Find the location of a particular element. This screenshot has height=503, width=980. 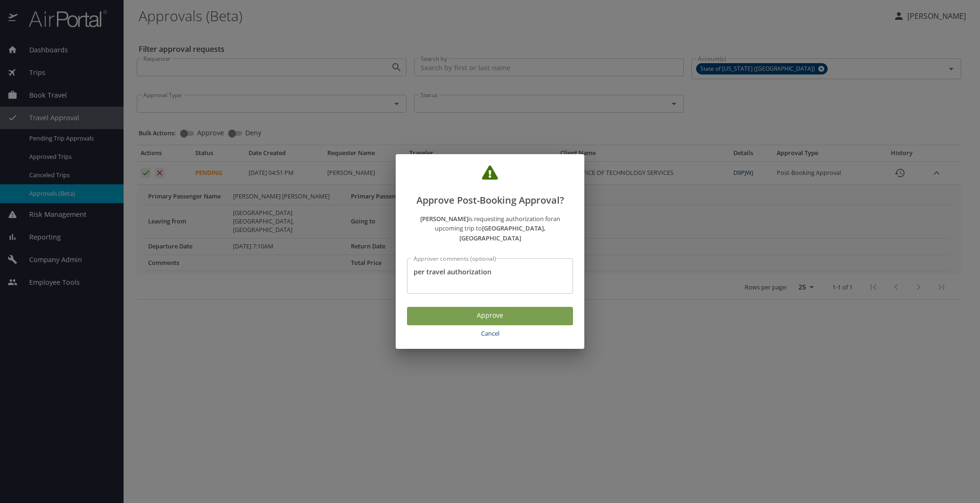

span: Cancel is located at coordinates (490, 333).